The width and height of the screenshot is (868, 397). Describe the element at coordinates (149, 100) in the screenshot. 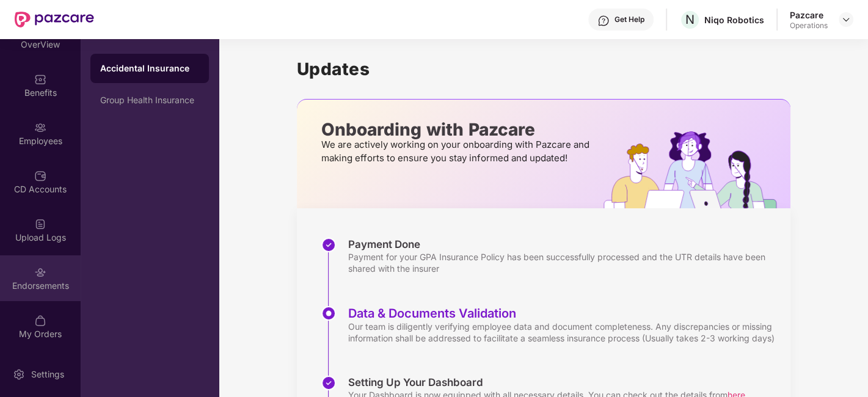

I see `div: Group Health Insurance` at that location.